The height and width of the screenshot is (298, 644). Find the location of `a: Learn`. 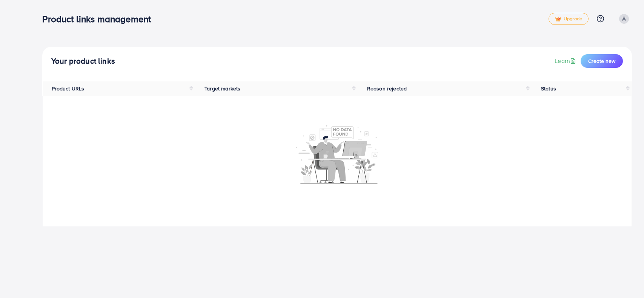

a: Learn is located at coordinates (565, 60).